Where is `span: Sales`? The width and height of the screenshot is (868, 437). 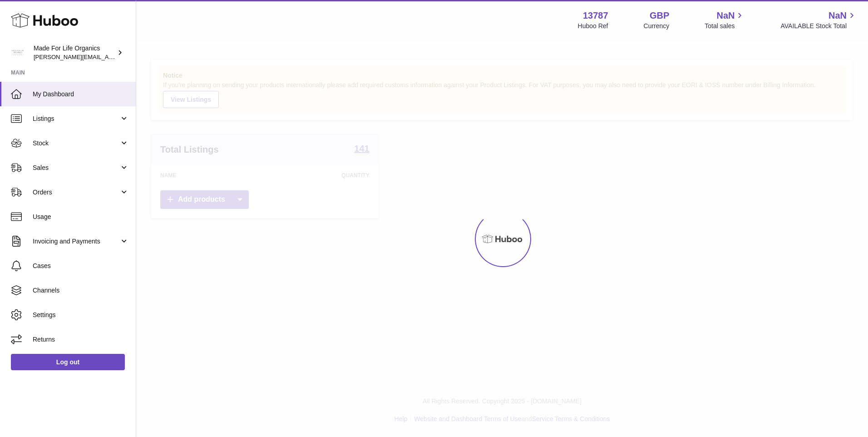
span: Sales is located at coordinates (76, 168).